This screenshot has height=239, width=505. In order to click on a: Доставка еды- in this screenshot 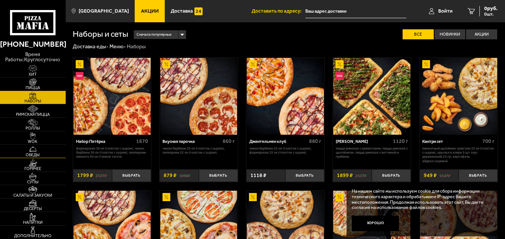, I will do `click(91, 46)`.